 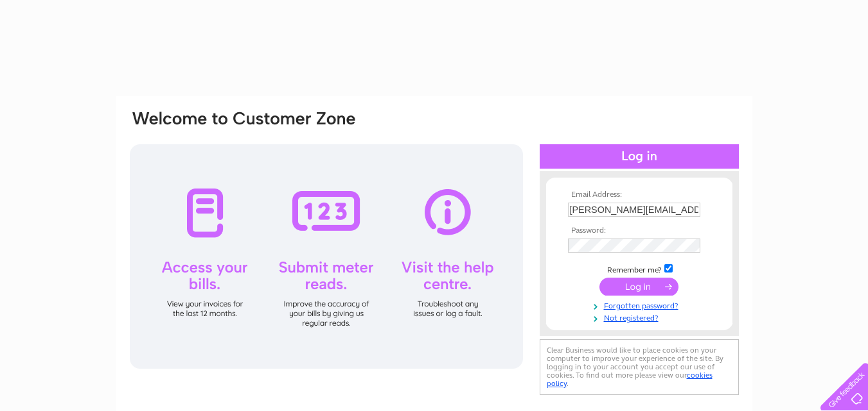 What do you see at coordinates (641, 305) in the screenshot?
I see `a: Forgotten password?` at bounding box center [641, 305].